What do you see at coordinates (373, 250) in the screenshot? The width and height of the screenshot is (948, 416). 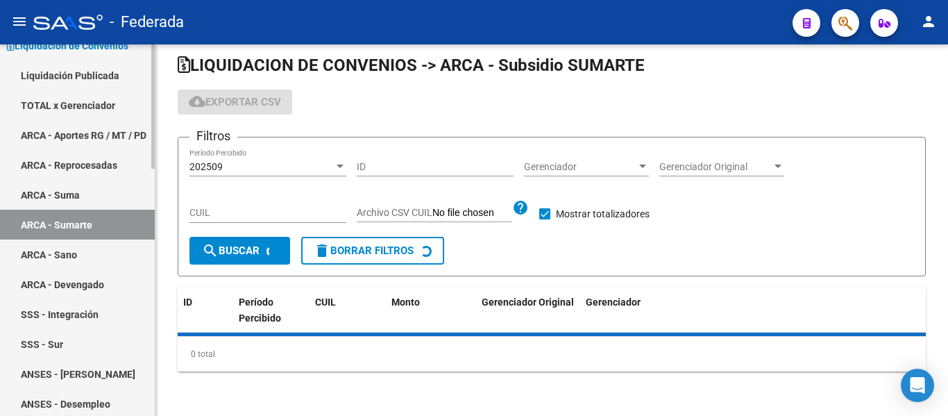 I see `button: Borrar Filtros` at bounding box center [373, 250].